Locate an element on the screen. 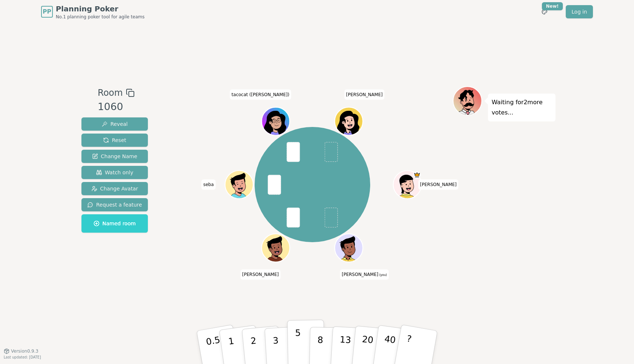 Image resolution: width=634 pixels, height=364 pixels. span: Reveal is located at coordinates (114, 124).